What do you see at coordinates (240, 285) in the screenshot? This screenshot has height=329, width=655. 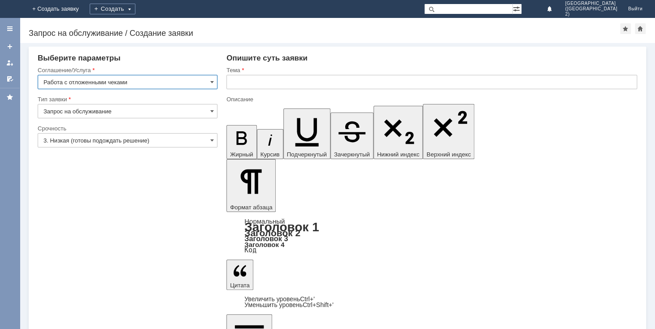 I see `span: Цитата` at bounding box center [240, 285].